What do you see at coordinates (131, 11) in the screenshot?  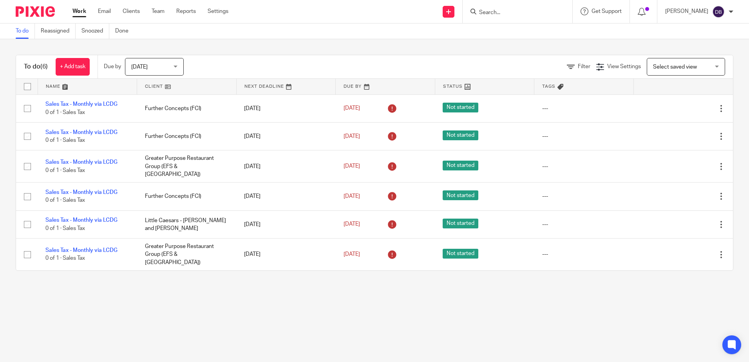 I see `a: Clients` at bounding box center [131, 11].